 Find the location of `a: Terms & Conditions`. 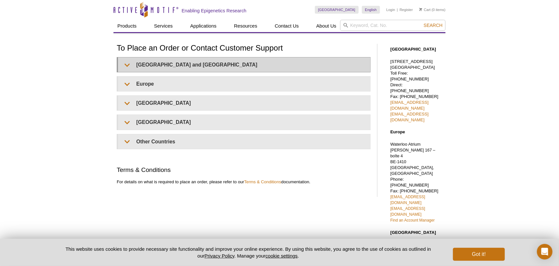

a: Terms & Conditions is located at coordinates (262, 181).